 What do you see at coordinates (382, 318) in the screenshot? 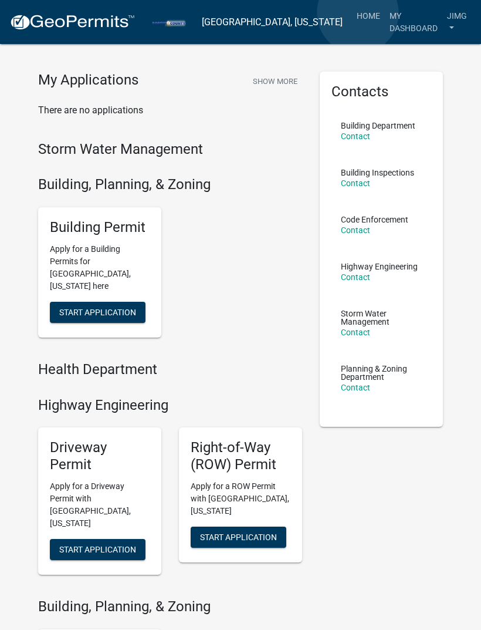
I see `p: Storm Water Management` at bounding box center [382, 318].